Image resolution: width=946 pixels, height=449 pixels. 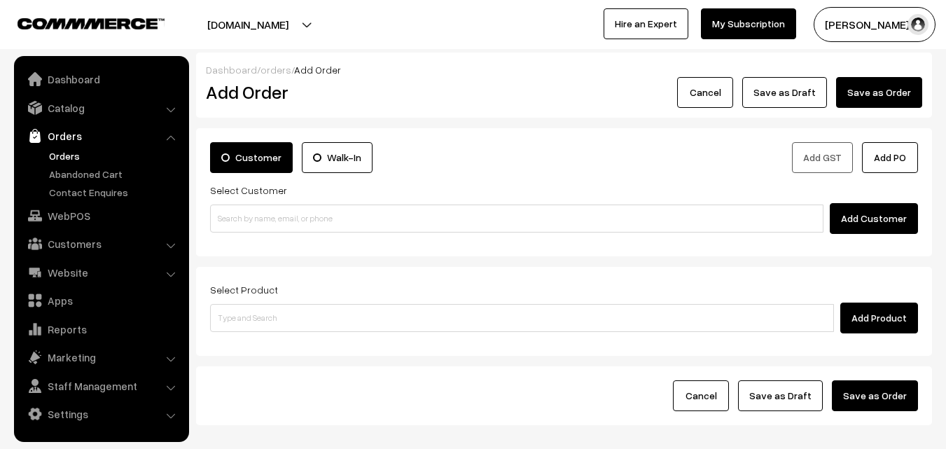 What do you see at coordinates (101, 300) in the screenshot?
I see `a: Apps` at bounding box center [101, 300].